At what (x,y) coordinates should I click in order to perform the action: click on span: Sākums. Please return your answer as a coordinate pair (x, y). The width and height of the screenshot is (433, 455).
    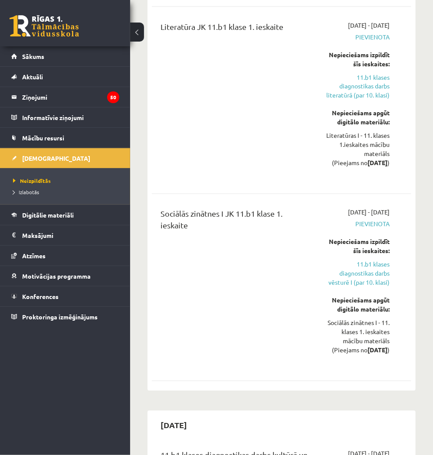
    Looking at the image, I should click on (33, 56).